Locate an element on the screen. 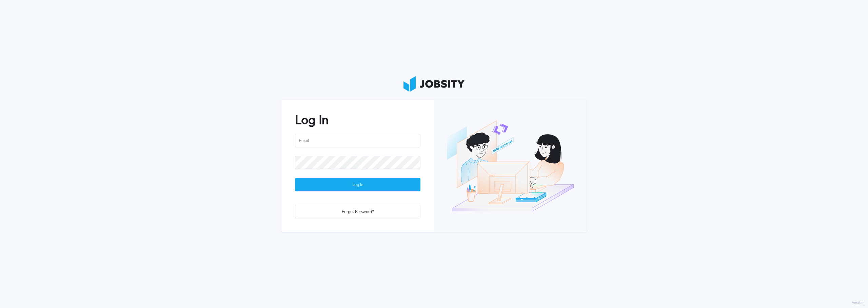 The image size is (868, 308). div: Forgot Password? is located at coordinates (358, 212).